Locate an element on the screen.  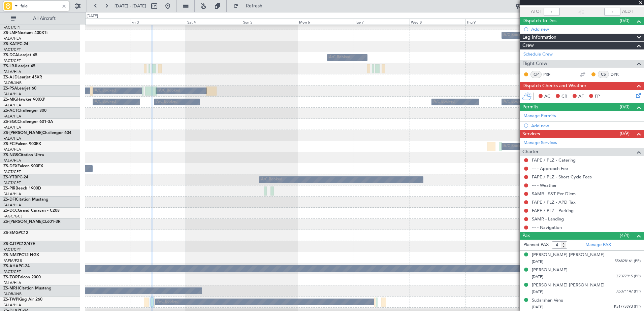
div: Thu 9 is located at coordinates (493, 22).